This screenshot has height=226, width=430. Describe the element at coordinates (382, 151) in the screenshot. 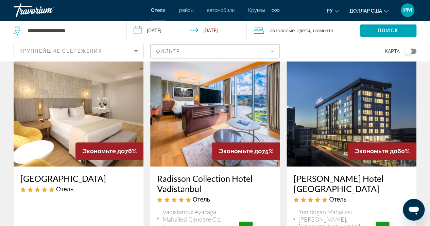

I see `div: 60%` at that location.